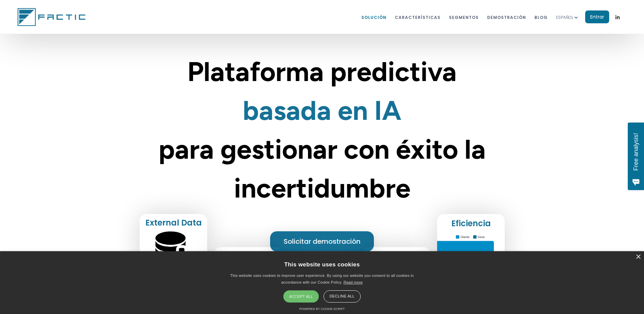  What do you see at coordinates (342, 297) in the screenshot?
I see `div: Decline all` at bounding box center [342, 297].